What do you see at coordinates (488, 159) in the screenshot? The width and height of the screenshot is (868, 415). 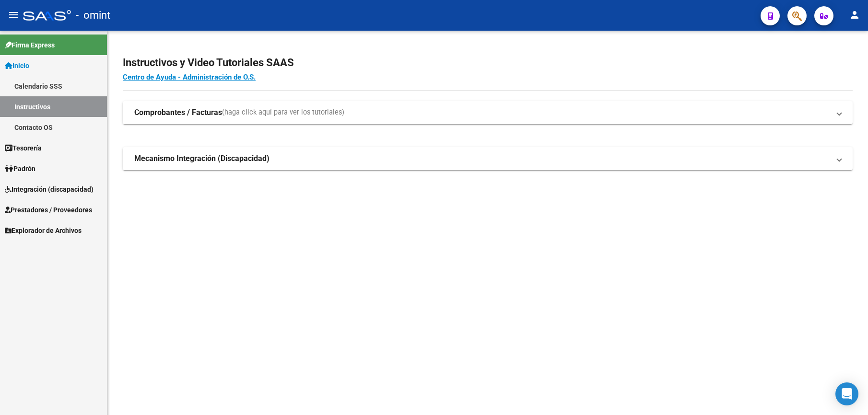 I see `mat-expansion-panel-header: Mecanismo Integración (Discapacidad)` at bounding box center [488, 159].